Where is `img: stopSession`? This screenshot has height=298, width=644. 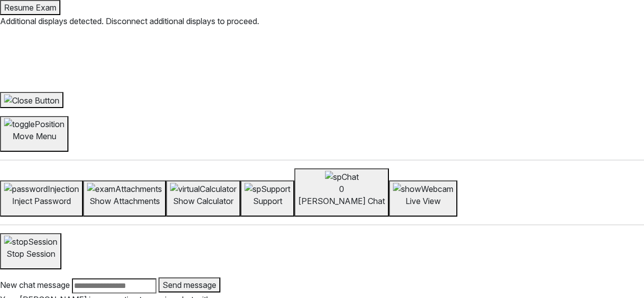 img: stopSession is located at coordinates (31, 241).